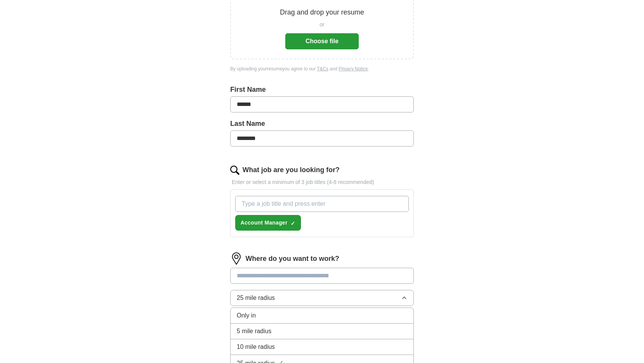 The width and height of the screenshot is (644, 363). What do you see at coordinates (291, 170) in the screenshot?
I see `label: What job are you looking for?` at bounding box center [291, 170].